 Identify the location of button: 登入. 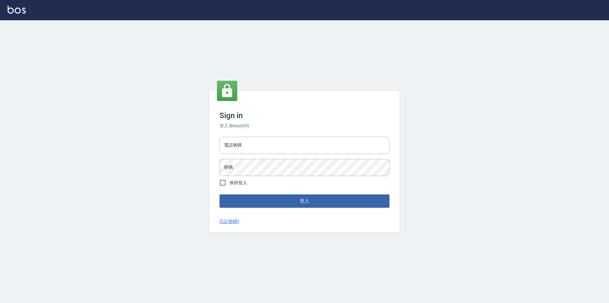
(304, 201).